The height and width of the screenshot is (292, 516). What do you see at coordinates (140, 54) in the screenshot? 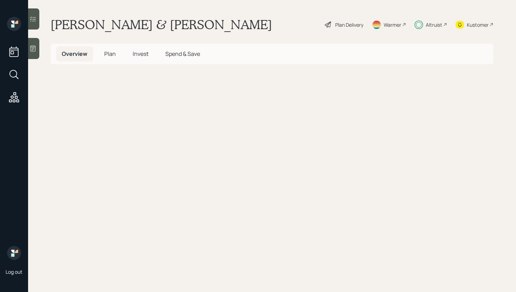
I see `span: Invest` at bounding box center [140, 54].